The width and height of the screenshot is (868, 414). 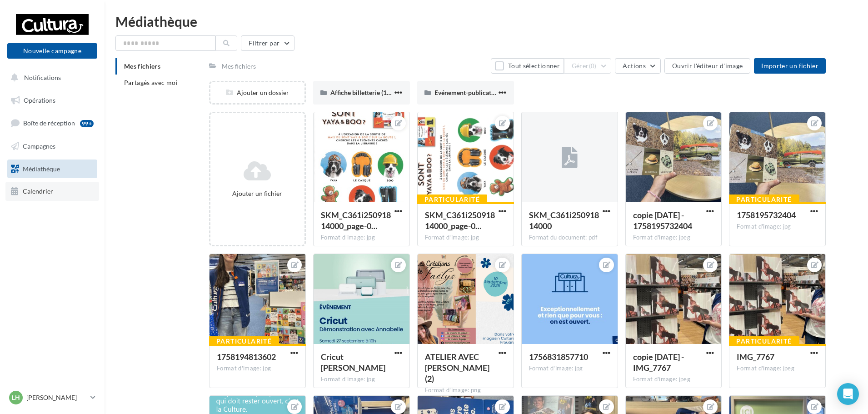 I want to click on div: Open Intercom Messenger, so click(x=848, y=394).